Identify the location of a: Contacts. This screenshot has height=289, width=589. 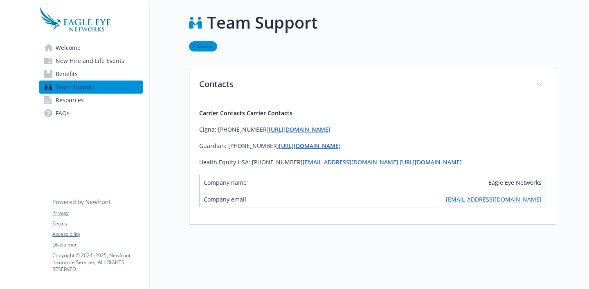
(203, 46).